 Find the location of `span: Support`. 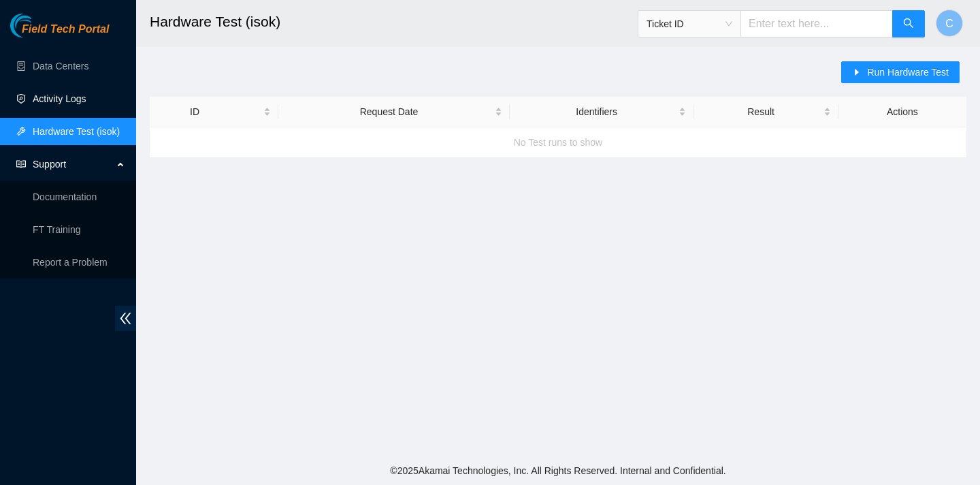

span: Support is located at coordinates (73, 164).